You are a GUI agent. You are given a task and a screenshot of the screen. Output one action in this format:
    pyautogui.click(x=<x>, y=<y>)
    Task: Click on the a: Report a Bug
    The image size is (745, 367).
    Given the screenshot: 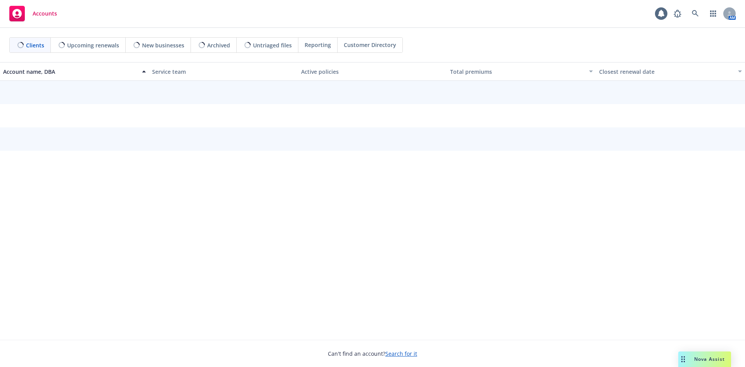 What is the action you would take?
    pyautogui.click(x=677, y=14)
    